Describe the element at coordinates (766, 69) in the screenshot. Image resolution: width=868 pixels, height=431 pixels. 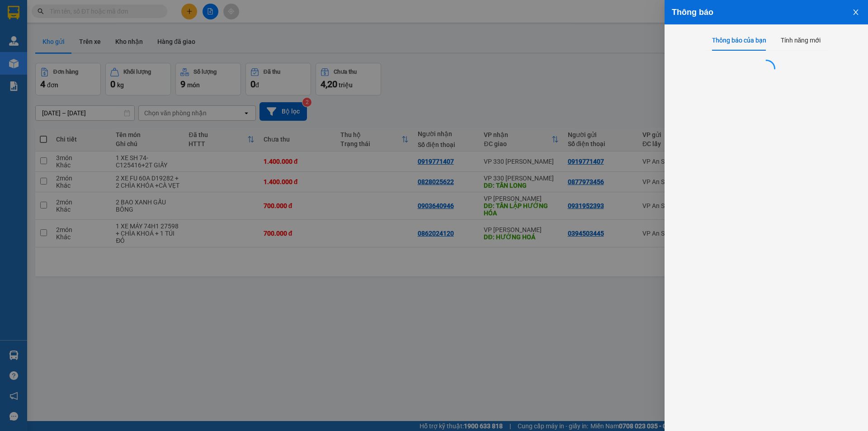
I see `span: loading` at that location.